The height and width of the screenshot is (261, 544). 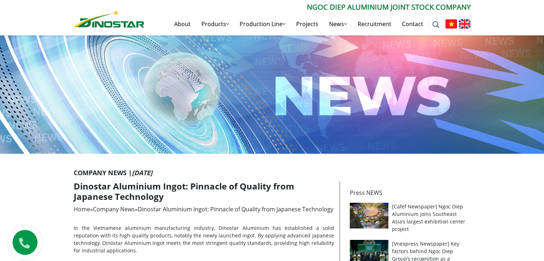 I want to click on a: Projects, so click(x=307, y=24).